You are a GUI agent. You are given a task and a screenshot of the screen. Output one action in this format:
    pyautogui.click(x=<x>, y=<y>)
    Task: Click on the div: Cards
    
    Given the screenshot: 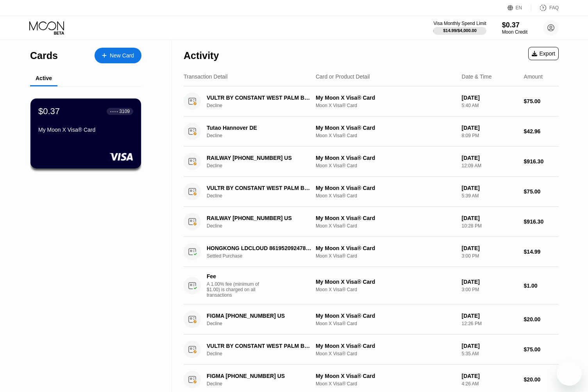 What is the action you would take?
    pyautogui.click(x=44, y=56)
    